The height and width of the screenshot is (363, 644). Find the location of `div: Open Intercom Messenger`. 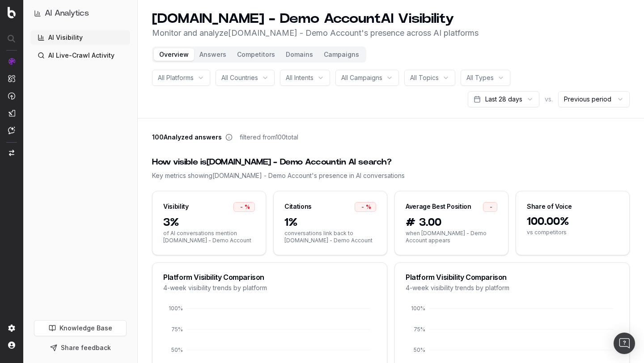

div: Open Intercom Messenger is located at coordinates (624, 344).